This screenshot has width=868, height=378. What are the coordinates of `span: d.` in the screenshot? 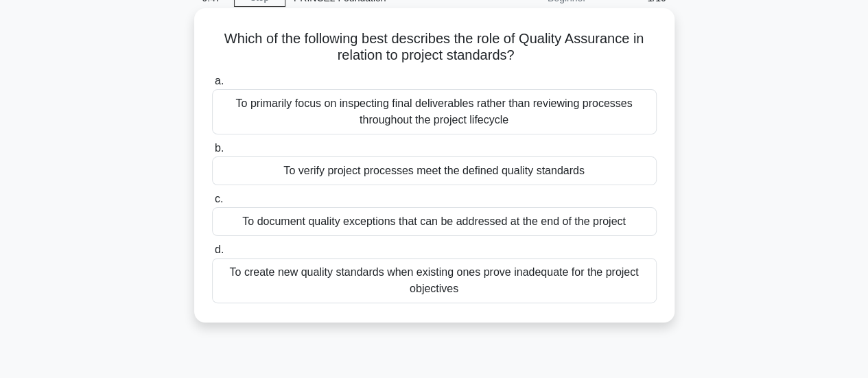 It's located at (219, 249).